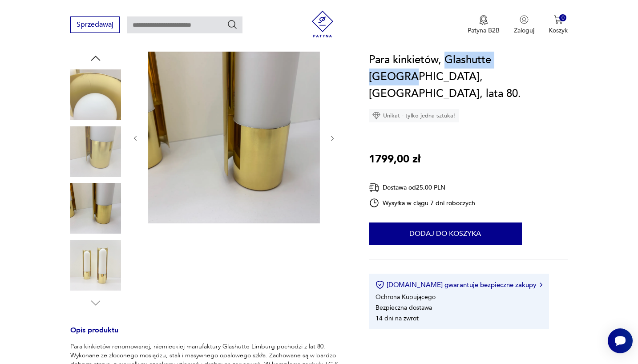  Describe the element at coordinates (541, 285) in the screenshot. I see `img: Ikona strzałki w prawo` at that location.